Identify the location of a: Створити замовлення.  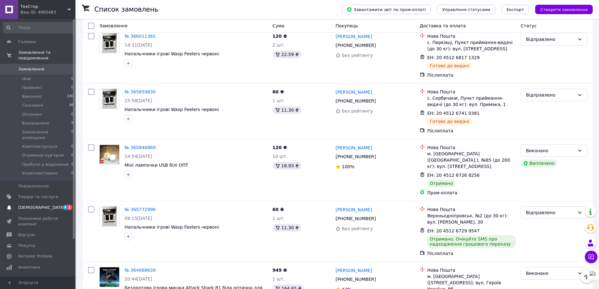
(561, 9).